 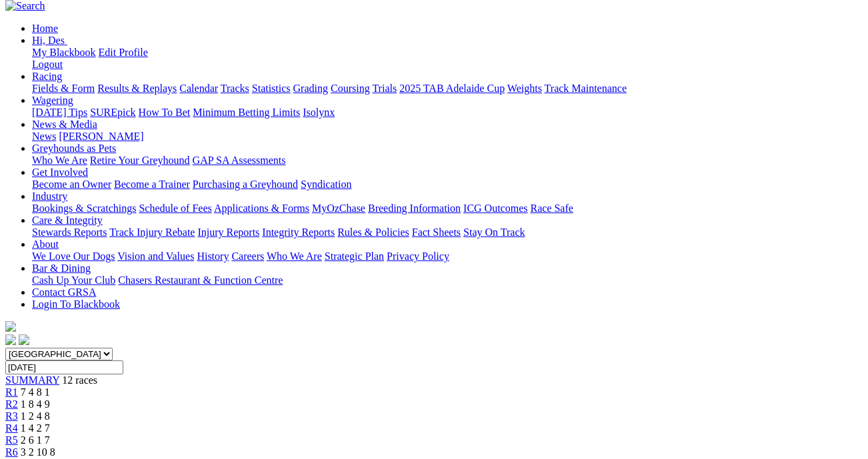 What do you see at coordinates (24, 340) in the screenshot?
I see `img: twitter.svg` at bounding box center [24, 340].